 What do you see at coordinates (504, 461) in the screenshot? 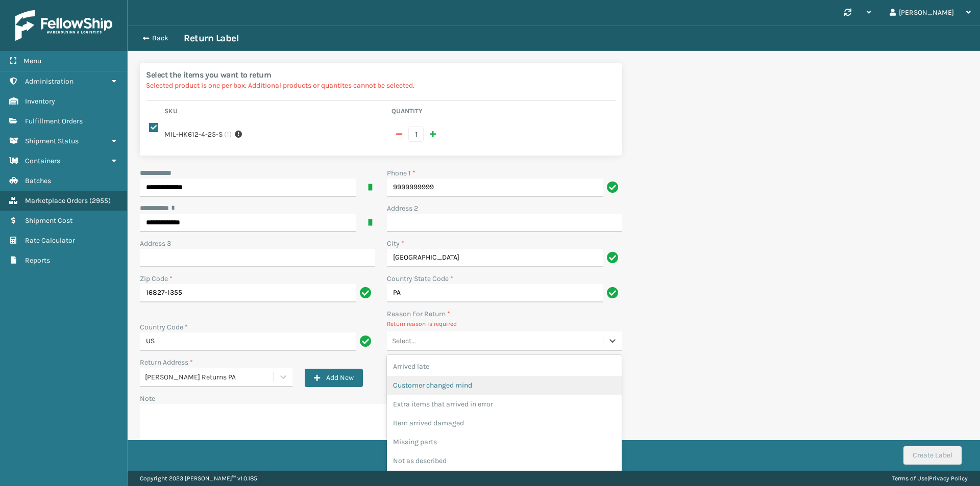
I see `div: Not as described` at bounding box center [504, 461].